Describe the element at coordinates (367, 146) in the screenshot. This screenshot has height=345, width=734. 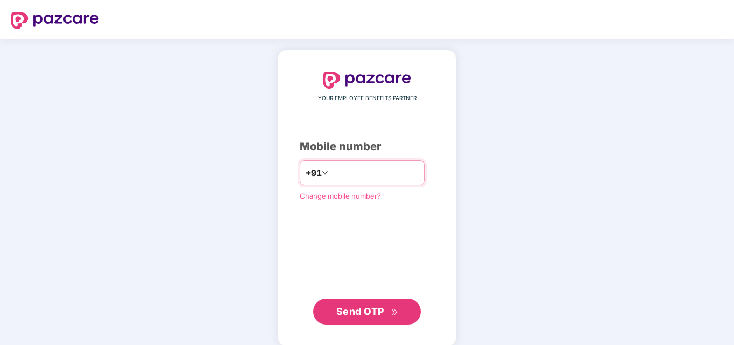
I see `div: Mobile number` at that location.